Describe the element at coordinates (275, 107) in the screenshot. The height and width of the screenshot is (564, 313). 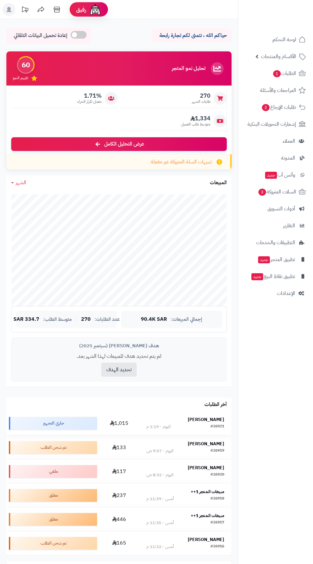
I see `a: طلبات الإرجاع2` at that location.